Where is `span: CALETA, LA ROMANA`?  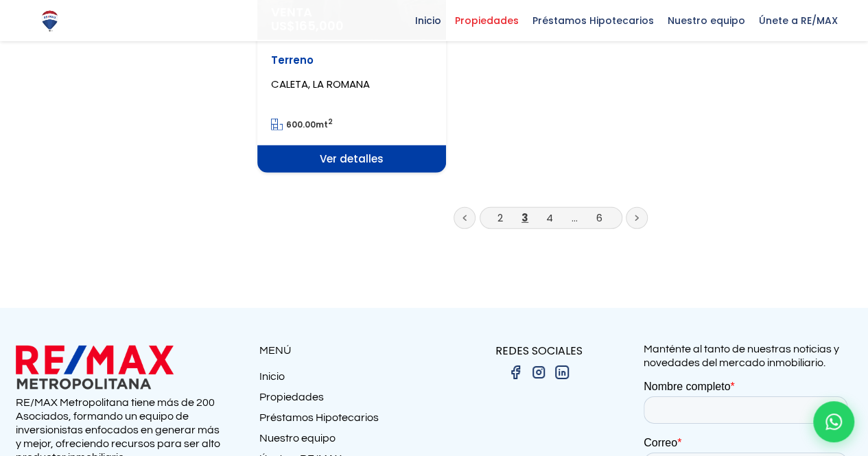 span: CALETA, LA ROMANA is located at coordinates (320, 84).